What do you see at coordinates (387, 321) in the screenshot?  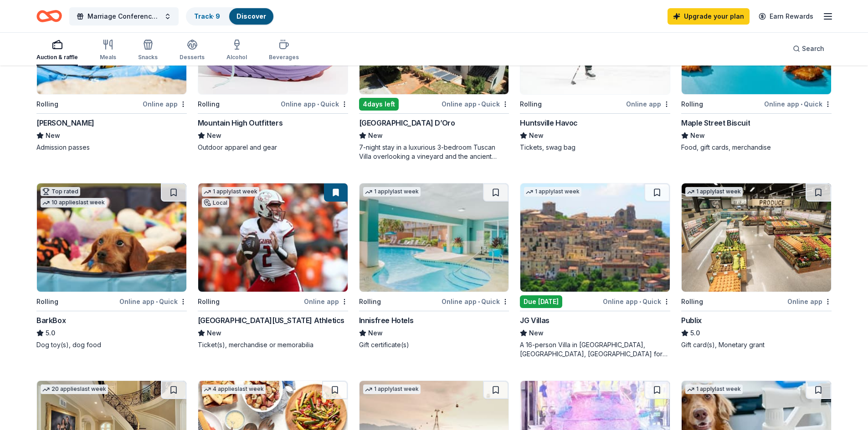 I see `div: Innisfree Hotels` at bounding box center [387, 321].